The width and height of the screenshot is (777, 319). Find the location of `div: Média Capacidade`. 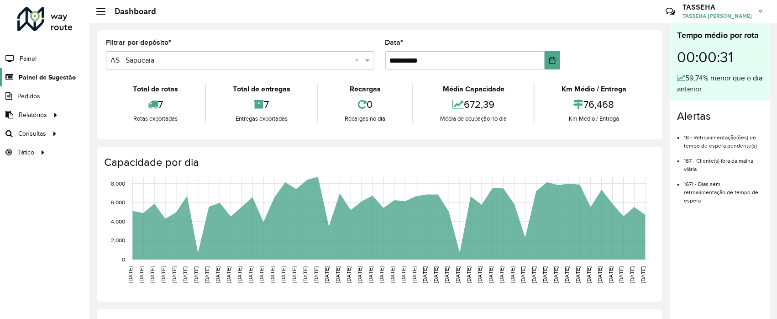

div: Média Capacidade is located at coordinates (474, 89).